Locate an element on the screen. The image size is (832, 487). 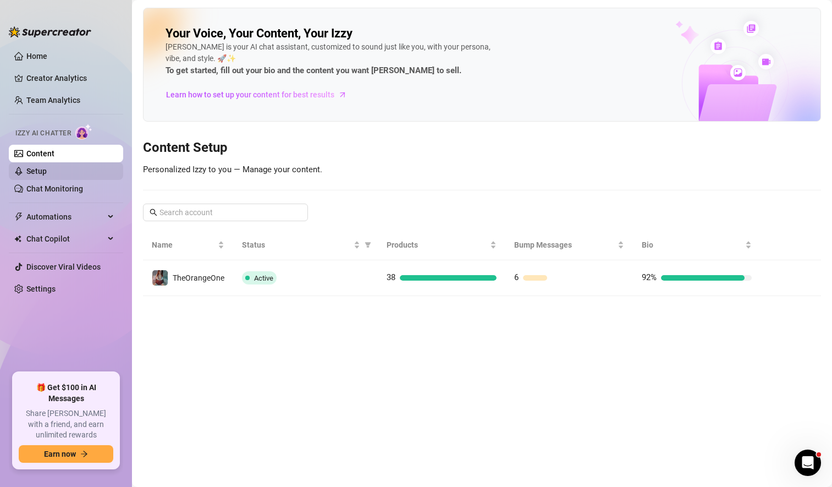
span: Active is located at coordinates (263, 278).